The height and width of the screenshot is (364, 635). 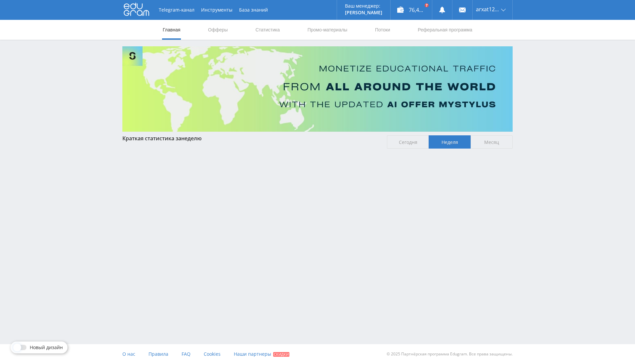 What do you see at coordinates (218, 30) in the screenshot?
I see `a: Офферы` at bounding box center [218, 30].